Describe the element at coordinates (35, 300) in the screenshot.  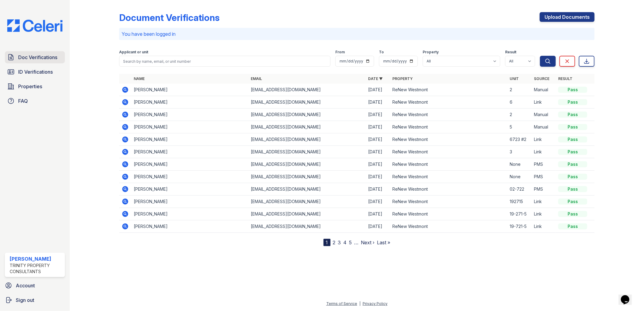
I see `button: Sign out` at that location.